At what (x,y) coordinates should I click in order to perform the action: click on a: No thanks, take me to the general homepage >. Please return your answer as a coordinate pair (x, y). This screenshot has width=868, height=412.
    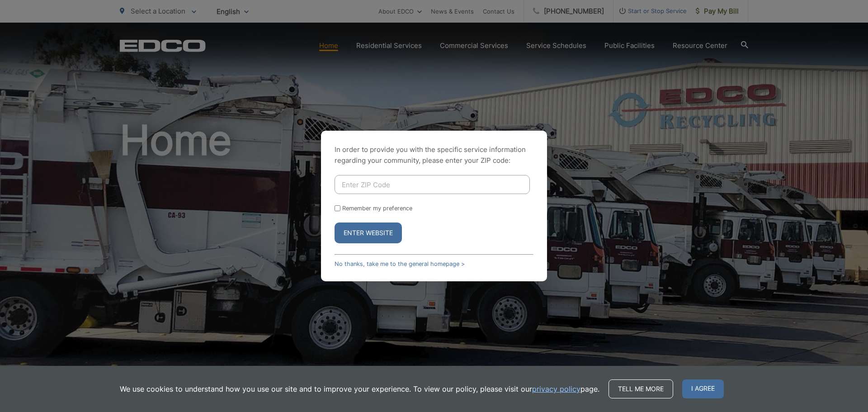
    Looking at the image, I should click on (399, 263).